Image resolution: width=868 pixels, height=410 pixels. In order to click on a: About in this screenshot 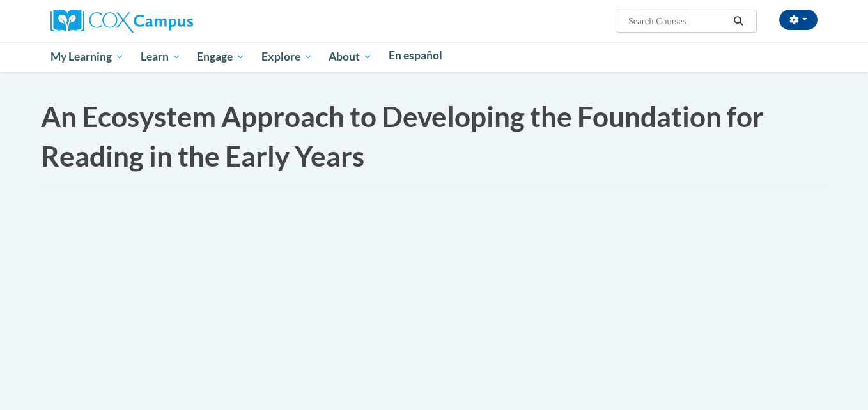, I will do `click(351, 56)`.